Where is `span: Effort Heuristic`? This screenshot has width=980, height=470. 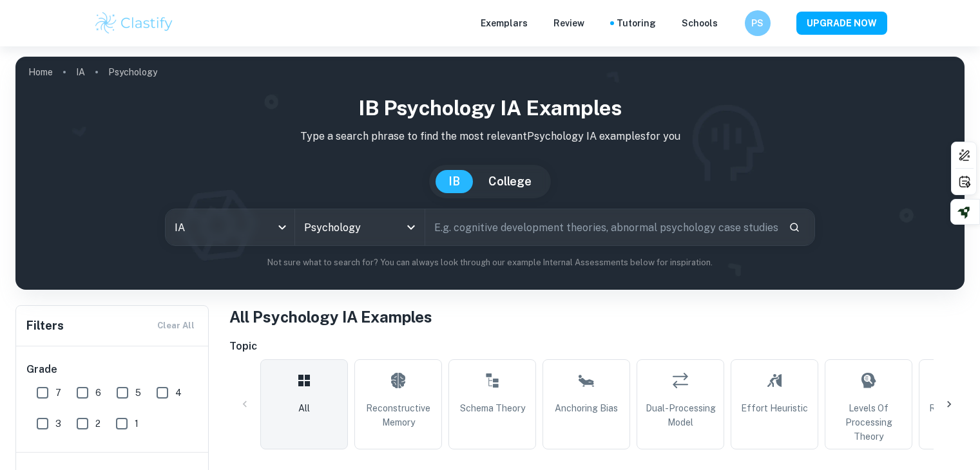
span: Effort Heuristic is located at coordinates (775, 408).